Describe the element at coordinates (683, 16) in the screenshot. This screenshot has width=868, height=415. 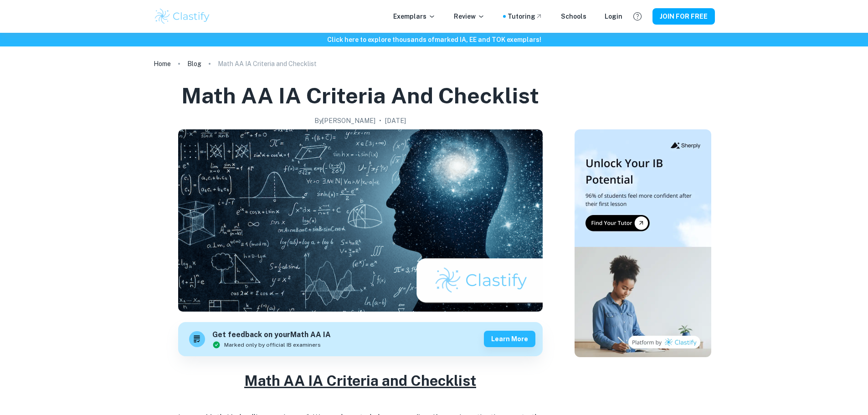
I see `a: JOIN FOR FREE` at that location.